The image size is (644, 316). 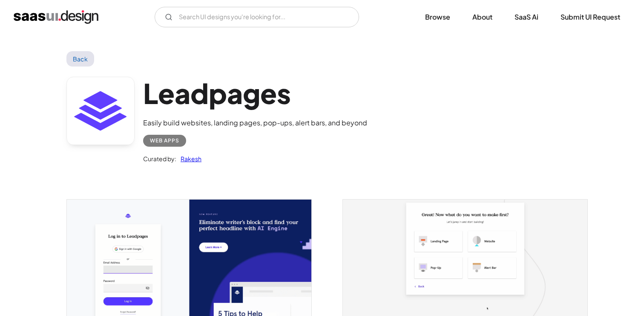 What do you see at coordinates (437, 17) in the screenshot?
I see `a: Browse` at bounding box center [437, 17].